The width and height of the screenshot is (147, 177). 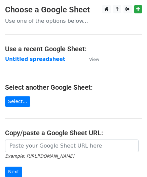 I want to click on a: Untitled spreadsheet, so click(x=35, y=59).